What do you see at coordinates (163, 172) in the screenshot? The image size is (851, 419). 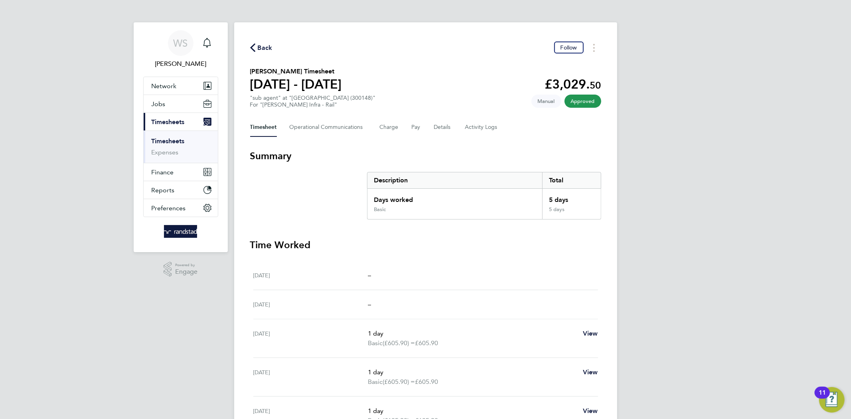 I see `span: Finance` at bounding box center [163, 172].